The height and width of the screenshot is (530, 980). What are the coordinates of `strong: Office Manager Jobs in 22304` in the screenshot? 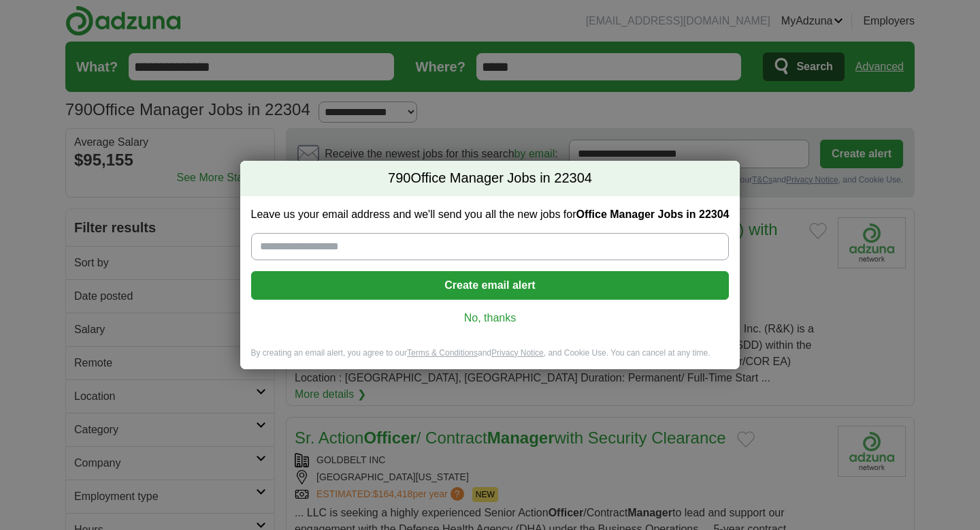 It's located at (652, 214).